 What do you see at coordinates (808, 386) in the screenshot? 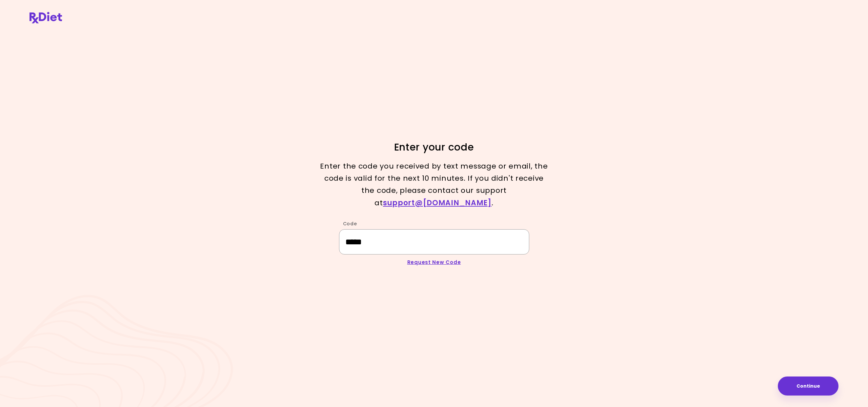
I see `button: Continue` at bounding box center [808, 386].